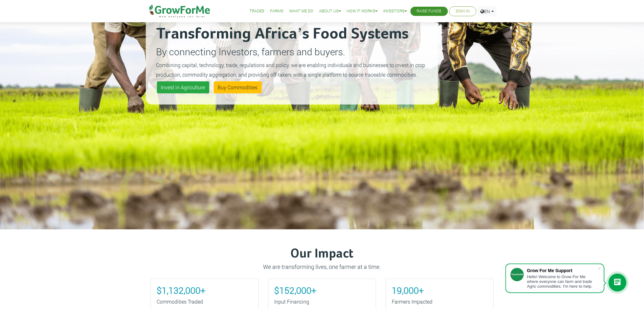 This screenshot has height=309, width=644. Describe the element at coordinates (296, 290) in the screenshot. I see `b: $152,000+` at that location.